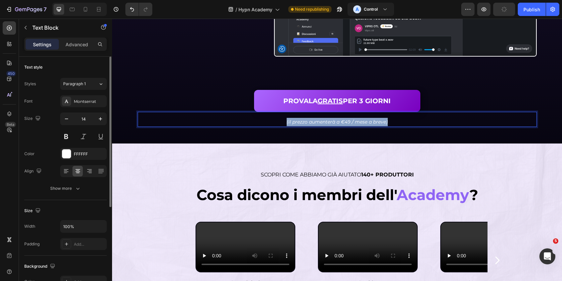 The image size is (562, 281). Describe the element at coordinates (312, 9) in the screenshot. I see `span: Need republishing` at that location.